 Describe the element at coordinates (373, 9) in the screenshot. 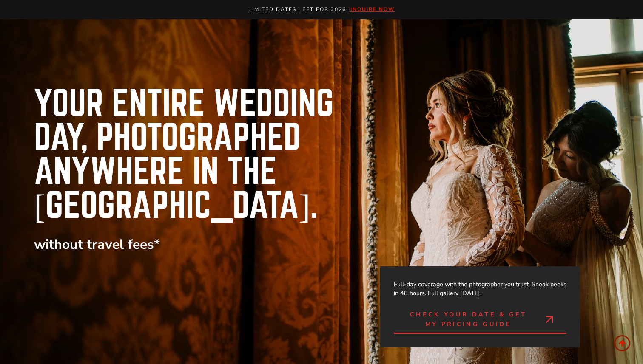

I see `a: inquire now` at that location.